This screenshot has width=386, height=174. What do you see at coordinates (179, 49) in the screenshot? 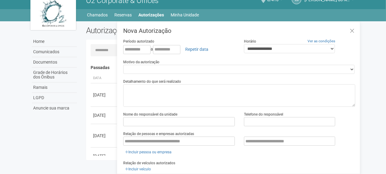
I see `div: a` at bounding box center [179, 49].